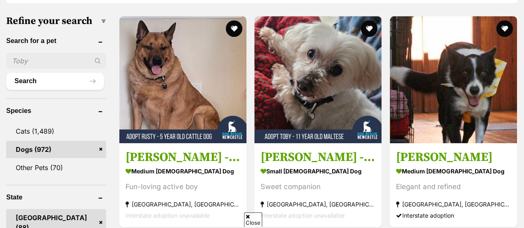 The image size is (524, 228). What do you see at coordinates (56, 168) in the screenshot?
I see `a: Other Pets (70)` at bounding box center [56, 168].